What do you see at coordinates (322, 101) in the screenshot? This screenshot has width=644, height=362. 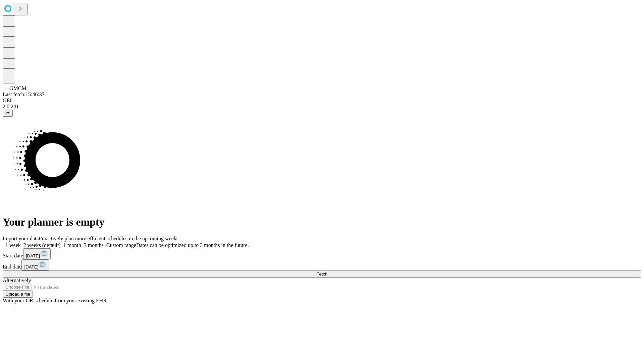 I see `div: GEI` at bounding box center [322, 101].